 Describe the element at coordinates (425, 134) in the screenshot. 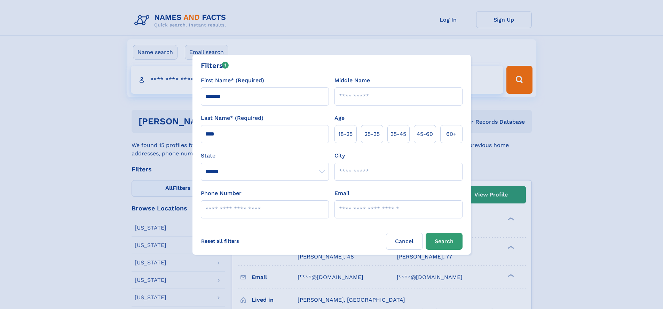

I see `span: 45‑60` at that location.